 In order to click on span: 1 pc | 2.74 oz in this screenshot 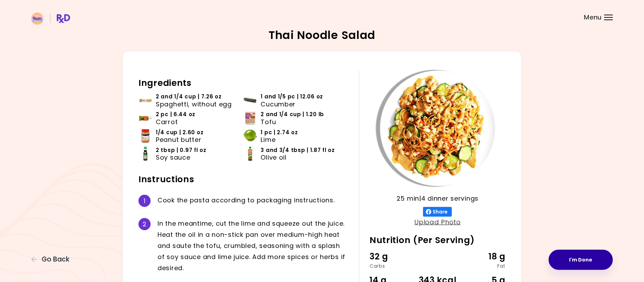, I will do `click(279, 132)`.